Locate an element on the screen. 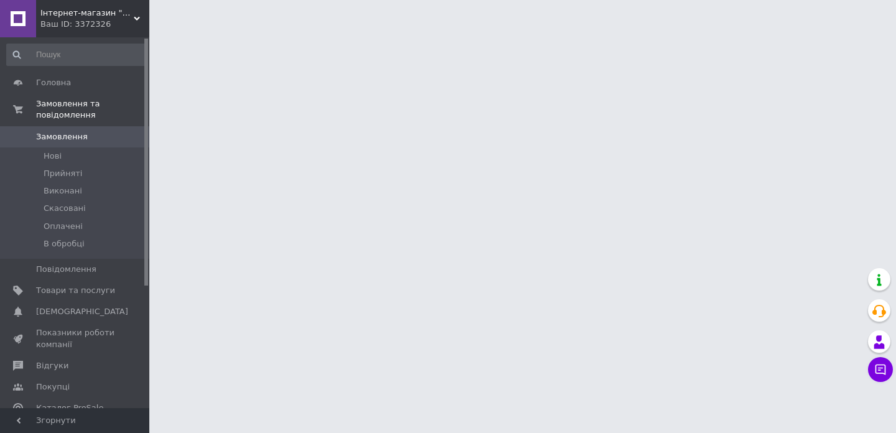 Image resolution: width=896 pixels, height=433 pixels. button: Чат з покупцем is located at coordinates (881, 370).